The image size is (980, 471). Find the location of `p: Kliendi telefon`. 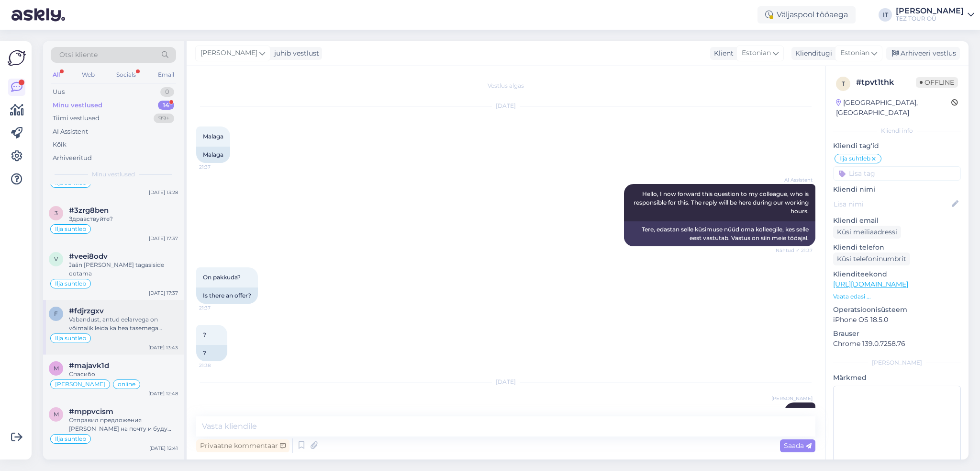

p: Kliendi telefon is located at coordinates (897, 247).